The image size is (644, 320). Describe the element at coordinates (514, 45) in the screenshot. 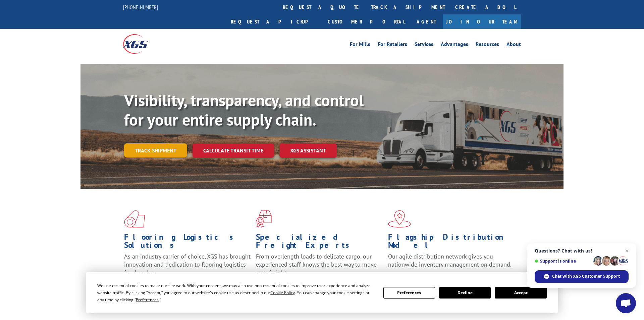

I see `a: About` at that location.